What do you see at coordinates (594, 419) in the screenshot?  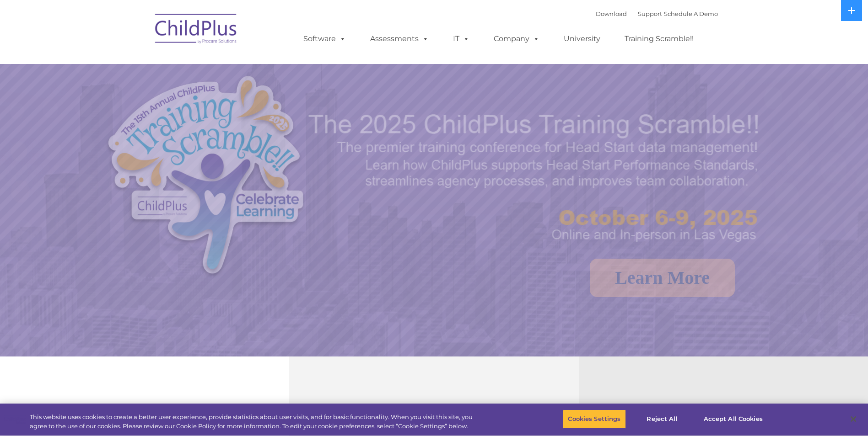 I see `button: Cookies Settings` at bounding box center [594, 419].